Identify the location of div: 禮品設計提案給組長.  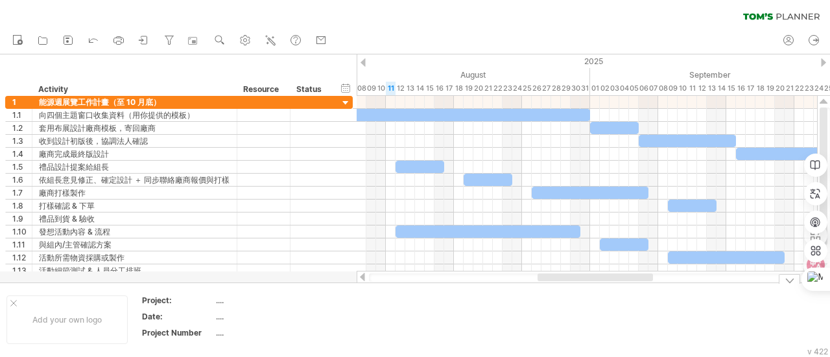
(134, 167).